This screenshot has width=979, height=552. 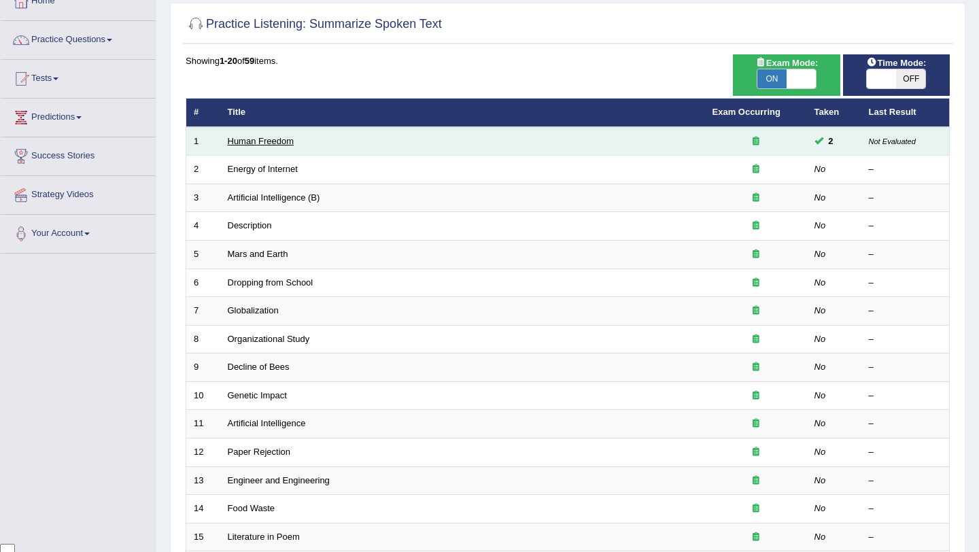 What do you see at coordinates (78, 232) in the screenshot?
I see `a: Your Account` at bounding box center [78, 232].